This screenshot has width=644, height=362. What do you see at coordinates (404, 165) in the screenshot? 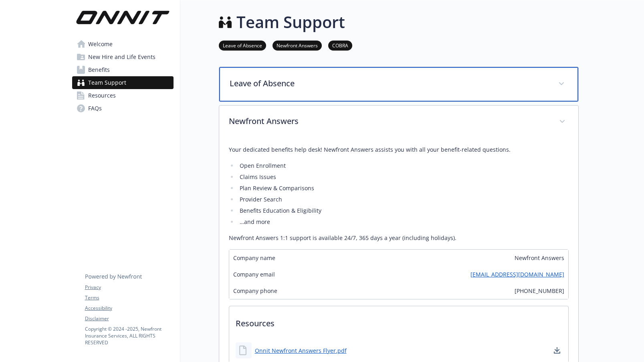
I see `li: Open Enrollment` at bounding box center [404, 165].